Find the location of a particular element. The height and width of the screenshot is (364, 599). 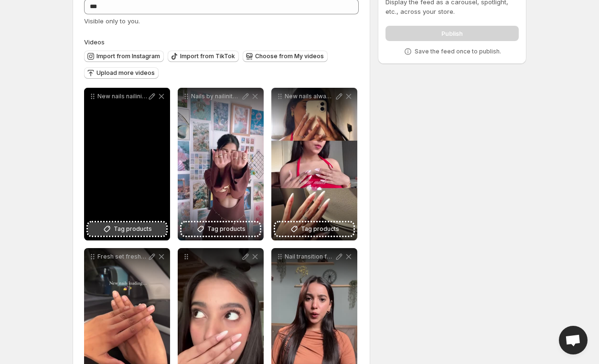

button: Upload more videos is located at coordinates (122, 73).